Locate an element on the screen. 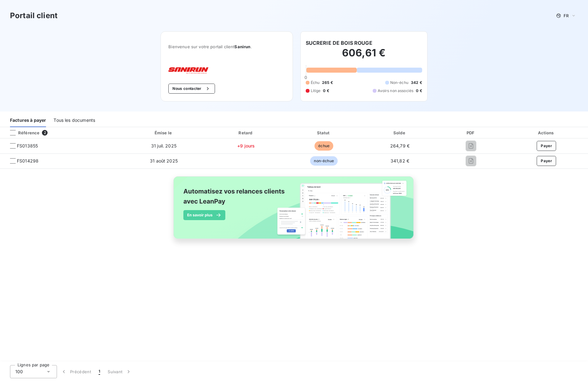  span: 265 € is located at coordinates (327, 83).